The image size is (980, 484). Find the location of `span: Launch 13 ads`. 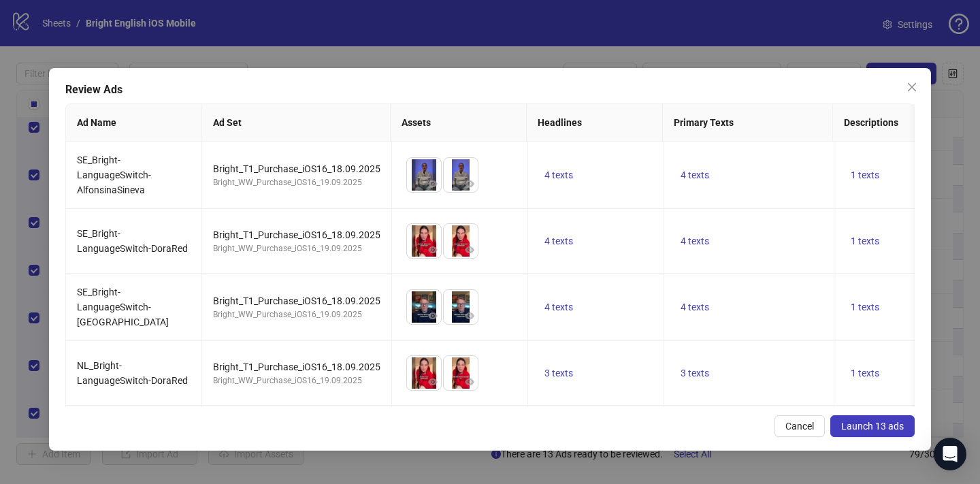

span: Launch 13 ads is located at coordinates (873, 426).